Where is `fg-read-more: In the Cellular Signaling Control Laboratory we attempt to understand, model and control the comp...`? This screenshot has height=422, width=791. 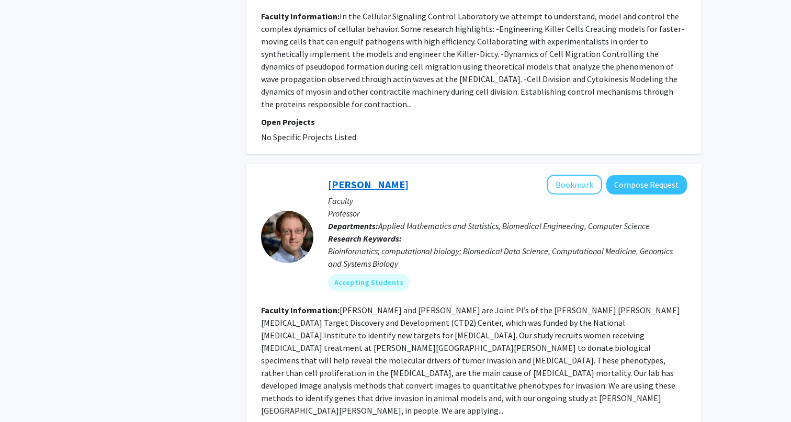 fg-read-more: In the Cellular Signaling Control Laboratory we attempt to understand, model and control the comp... is located at coordinates (472, 60).